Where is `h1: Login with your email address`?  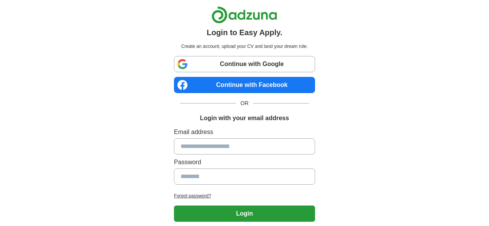 h1: Login with your email address is located at coordinates (245, 118).